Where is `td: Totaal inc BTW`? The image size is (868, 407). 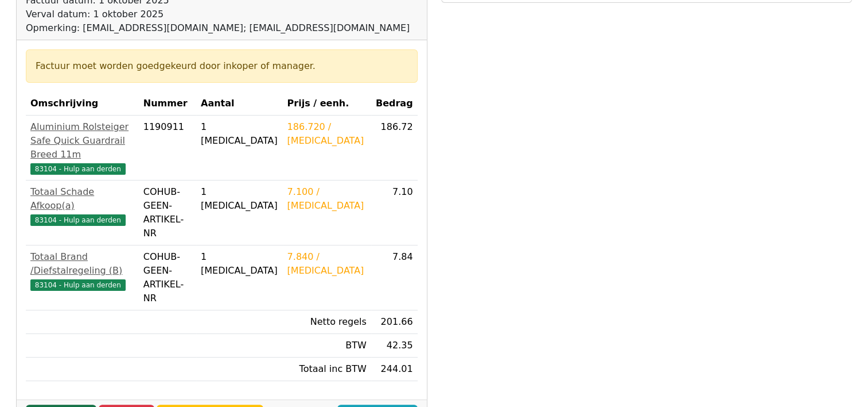
td: Totaal inc BTW is located at coordinates (327, 369).